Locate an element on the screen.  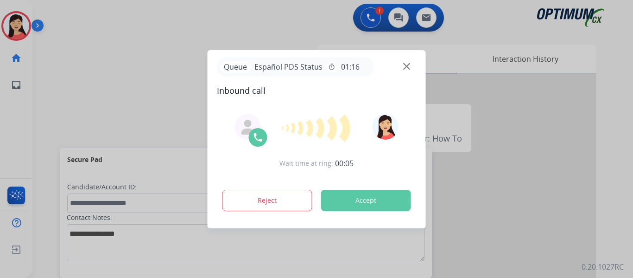
span: Español PDS Status is located at coordinates (288, 67).